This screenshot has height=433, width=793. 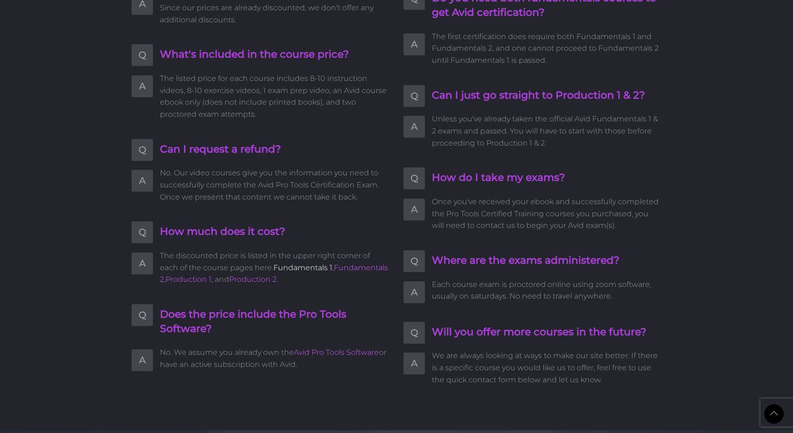 What do you see at coordinates (546, 95) in the screenshot?
I see `h4: Can I just go straight to Production 1 & 2?` at bounding box center [546, 95].